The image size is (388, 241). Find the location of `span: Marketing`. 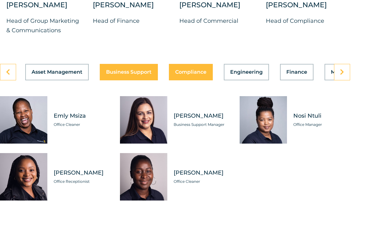

span: Marketing is located at coordinates (345, 72).